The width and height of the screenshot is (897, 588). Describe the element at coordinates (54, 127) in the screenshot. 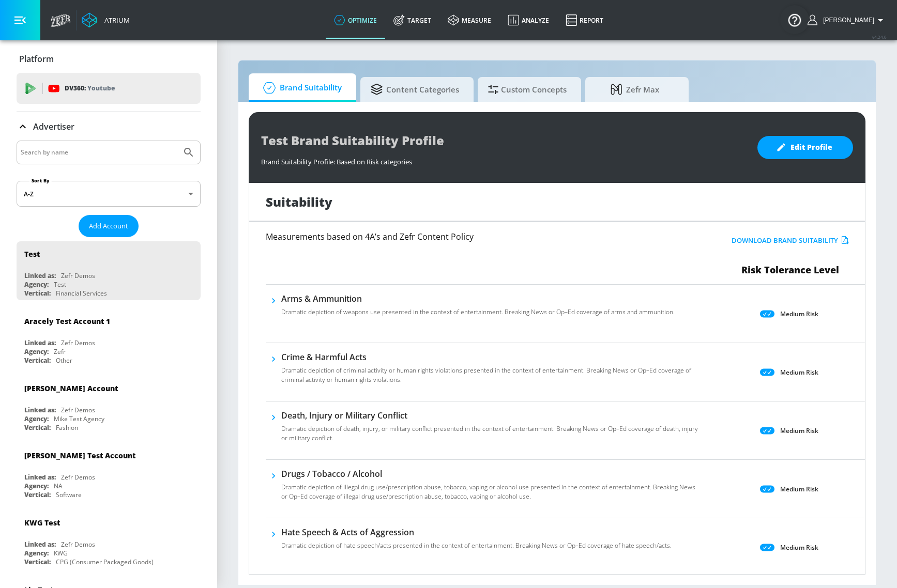

I see `p: Advertiser` at that location.